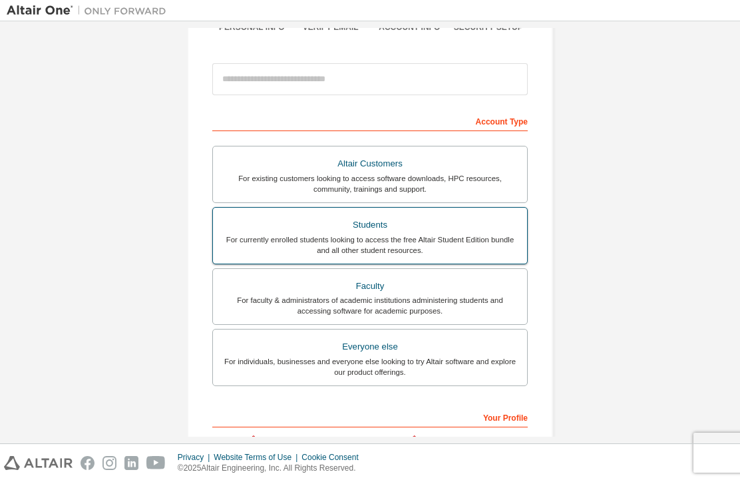  Describe the element at coordinates (370, 417) in the screenshot. I see `div: Your Profile` at that location.